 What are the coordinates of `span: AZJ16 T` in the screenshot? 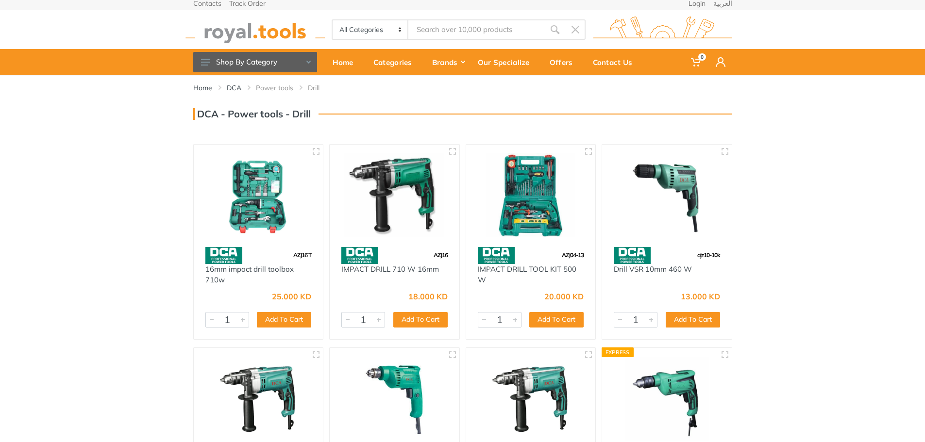 It's located at (302, 255).